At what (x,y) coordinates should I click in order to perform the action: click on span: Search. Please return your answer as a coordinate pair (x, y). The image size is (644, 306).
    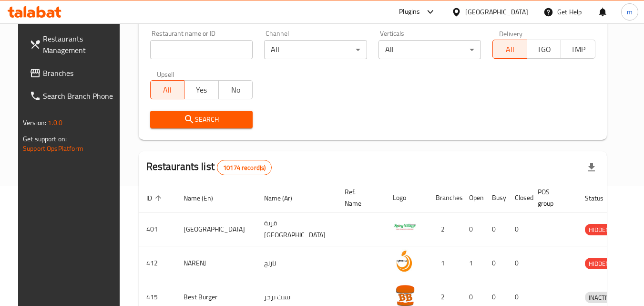
    Looking at the image, I should click on (202, 119).